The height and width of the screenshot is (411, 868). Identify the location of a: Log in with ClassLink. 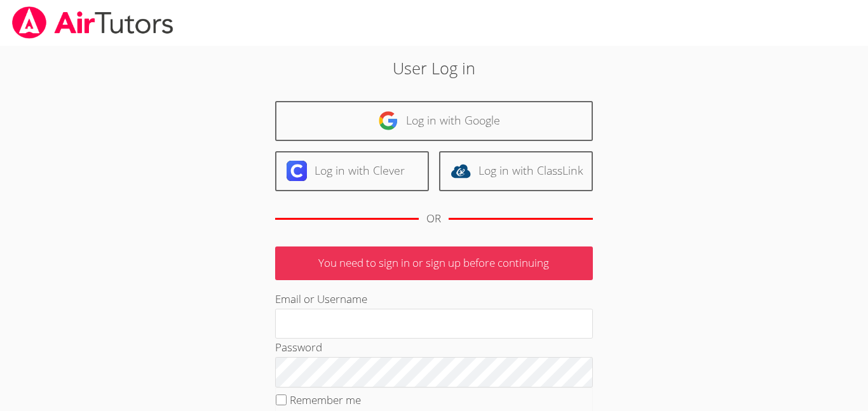
(516, 171).